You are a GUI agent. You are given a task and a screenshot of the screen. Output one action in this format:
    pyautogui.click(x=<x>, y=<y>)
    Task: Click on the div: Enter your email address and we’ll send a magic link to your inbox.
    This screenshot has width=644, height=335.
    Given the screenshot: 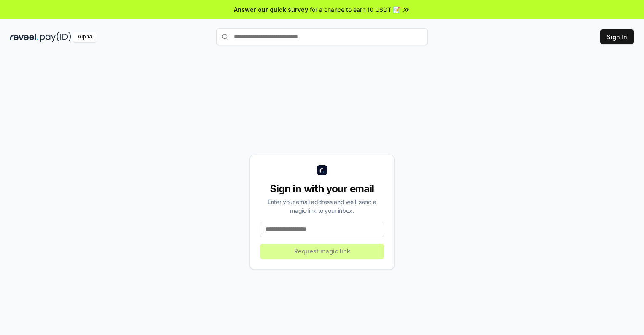 What is the action you would take?
    pyautogui.click(x=322, y=206)
    